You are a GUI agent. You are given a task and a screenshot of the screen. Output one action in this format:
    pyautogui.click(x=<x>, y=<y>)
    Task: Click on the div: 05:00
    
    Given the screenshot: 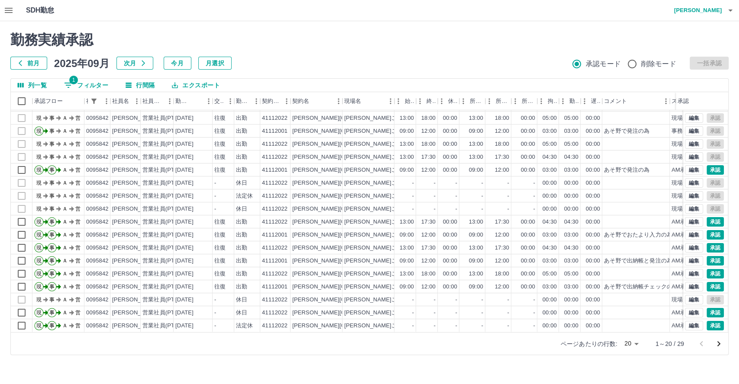 What is the action you would take?
    pyautogui.click(x=549, y=144)
    